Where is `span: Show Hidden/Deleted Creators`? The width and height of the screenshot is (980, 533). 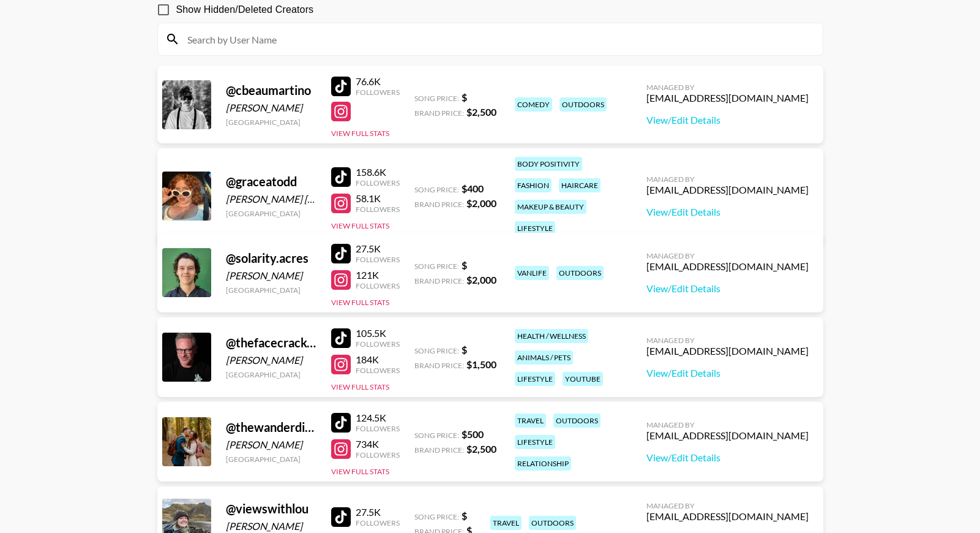 span: Show Hidden/Deleted Creators is located at coordinates (245, 10).